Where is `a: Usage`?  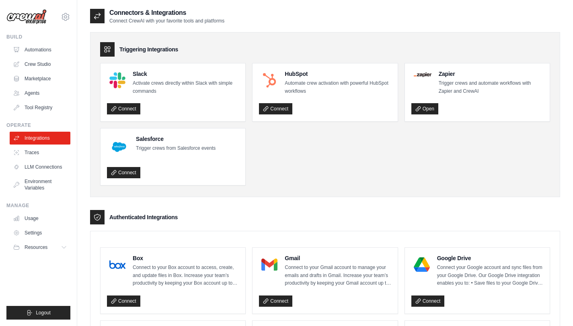 a: Usage is located at coordinates (40, 219).